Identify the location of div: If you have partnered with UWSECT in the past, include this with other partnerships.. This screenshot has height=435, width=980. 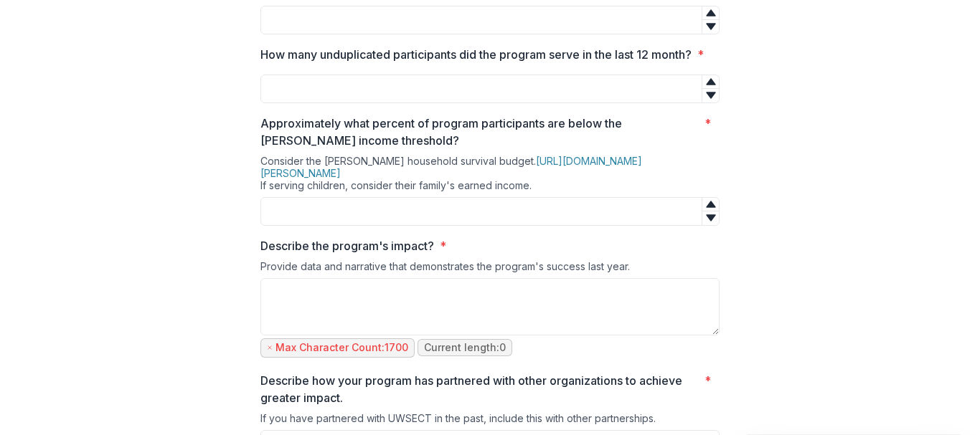
(490, 421).